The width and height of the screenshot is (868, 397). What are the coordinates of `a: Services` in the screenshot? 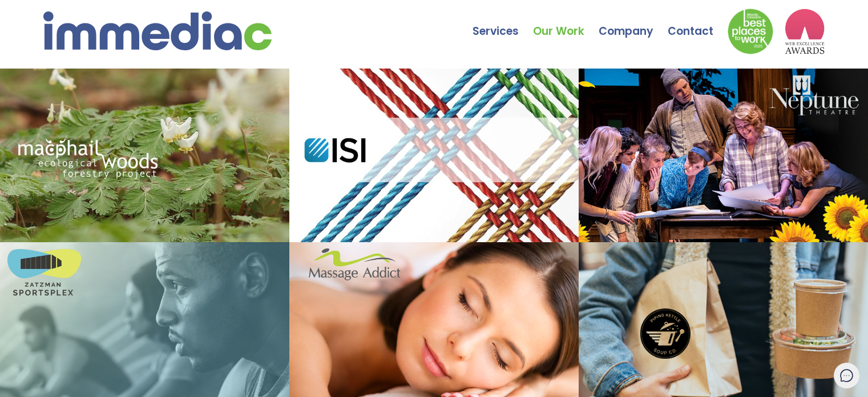 It's located at (502, 23).